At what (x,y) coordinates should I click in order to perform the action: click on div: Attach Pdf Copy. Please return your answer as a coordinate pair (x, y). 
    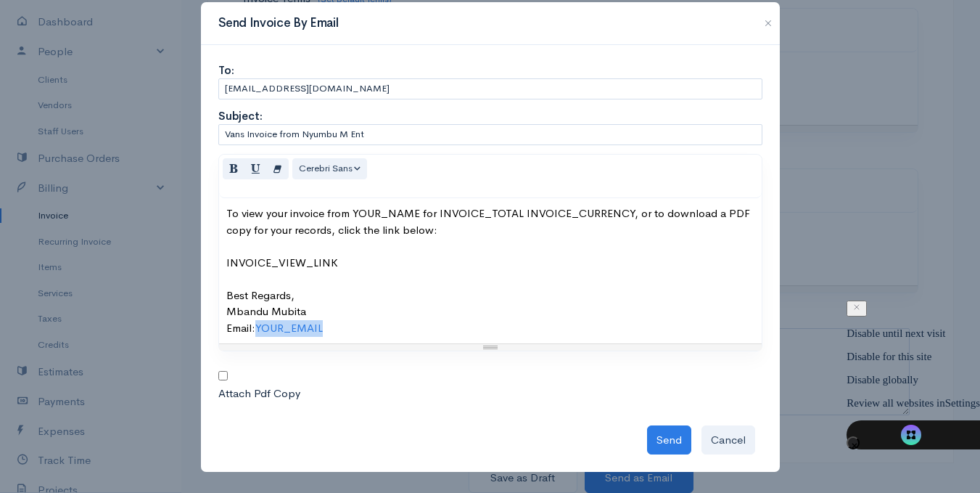
    Looking at the image, I should click on (491, 393).